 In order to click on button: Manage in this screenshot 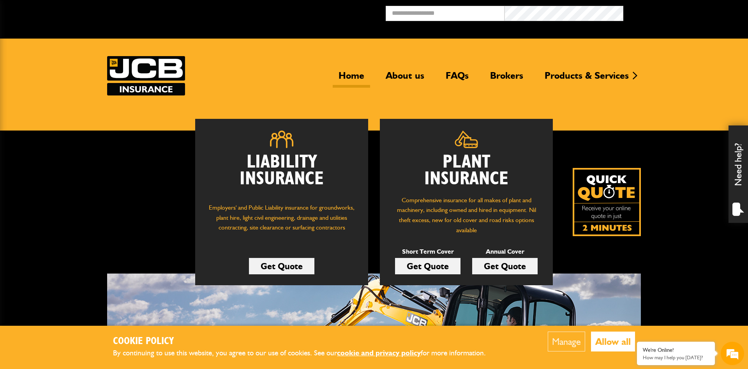, I will do `click(566, 341)`.